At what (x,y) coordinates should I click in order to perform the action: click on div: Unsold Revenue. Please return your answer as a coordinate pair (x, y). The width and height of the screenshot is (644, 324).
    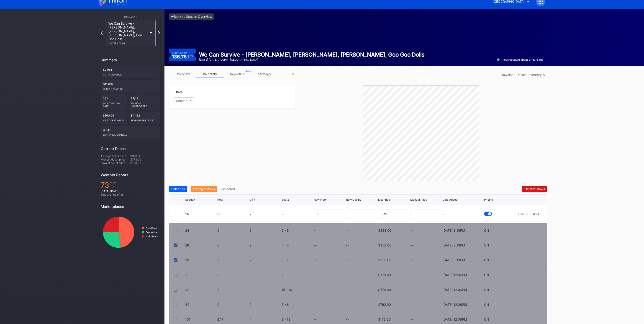
    Looking at the image, I should click on (130, 88).